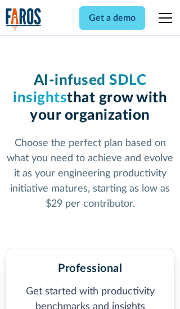  I want to click on img: Logo of the analytics and reporting company Faros., so click(24, 19).